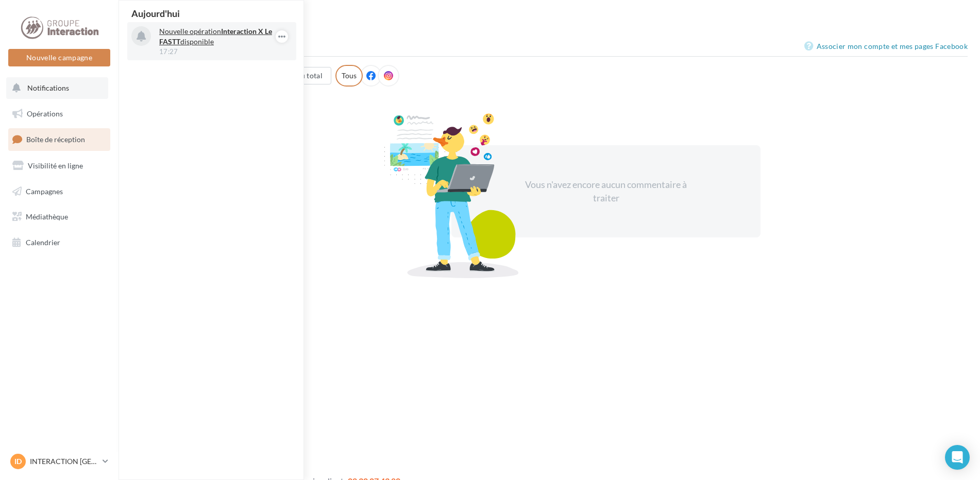  Describe the element at coordinates (349, 76) in the screenshot. I see `div: Tous` at that location.